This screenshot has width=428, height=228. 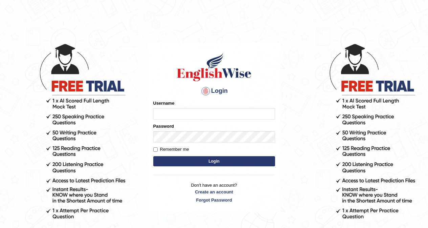 What do you see at coordinates (214, 161) in the screenshot?
I see `button: Login` at bounding box center [214, 161].